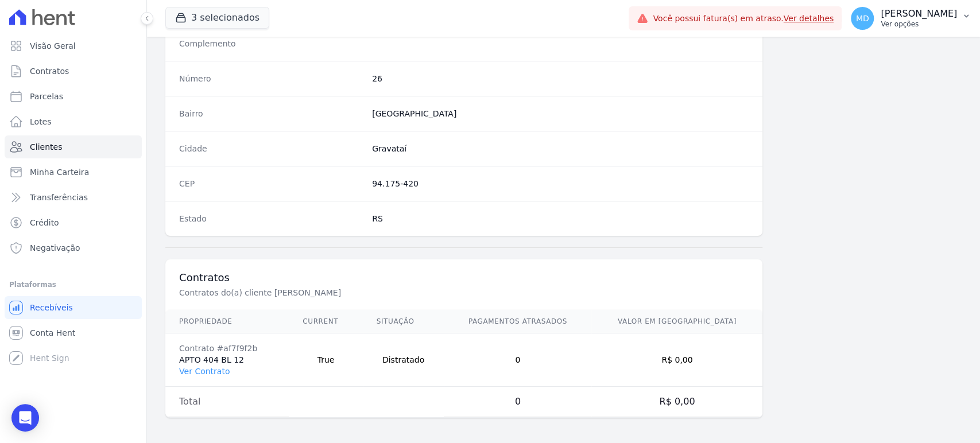 The image size is (980, 443). I want to click on p: Ver opções, so click(918, 24).